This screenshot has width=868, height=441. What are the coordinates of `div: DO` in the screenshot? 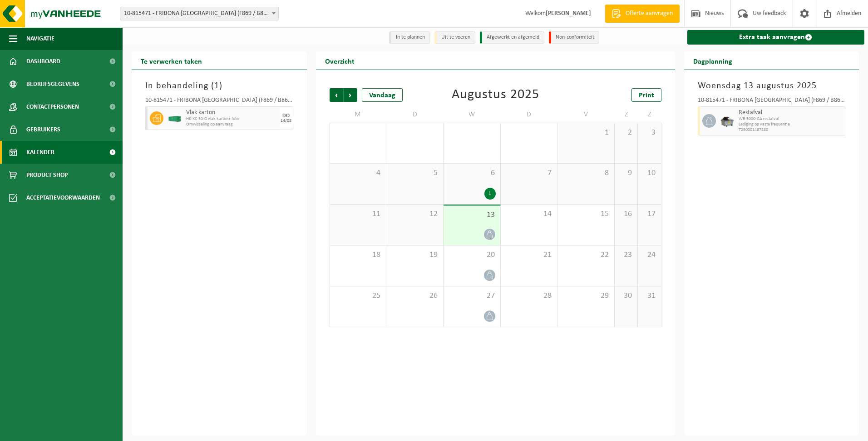 It's located at (286, 116).